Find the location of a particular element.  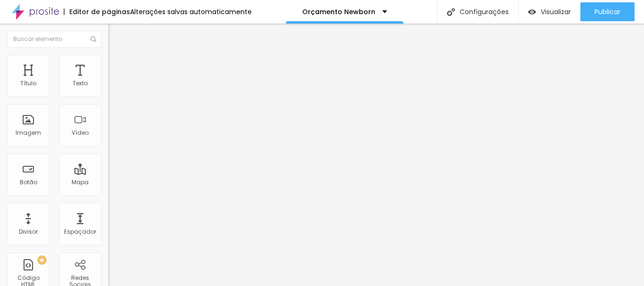

button: Publicar is located at coordinates (607, 12).